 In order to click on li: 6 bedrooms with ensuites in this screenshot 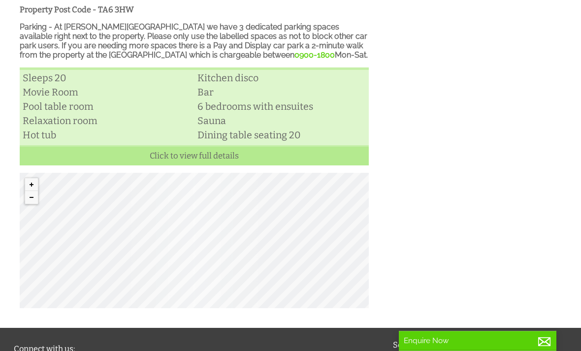, I will do `click(282, 107)`.